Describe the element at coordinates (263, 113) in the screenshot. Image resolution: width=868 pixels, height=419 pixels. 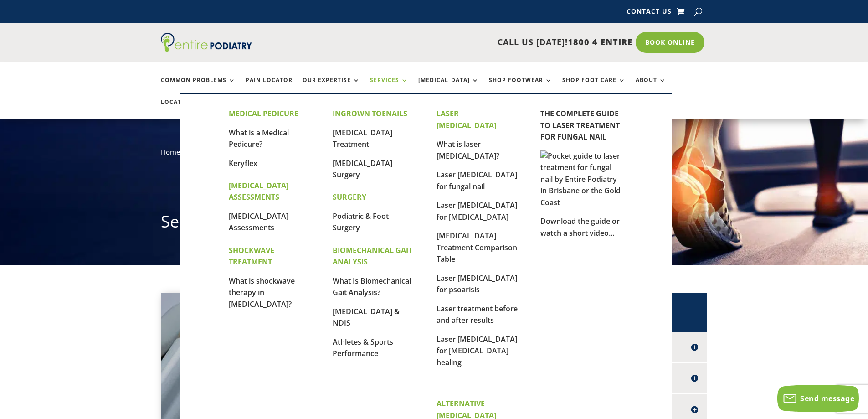
I see `strong: MEDICAL PEDICURE` at that location.